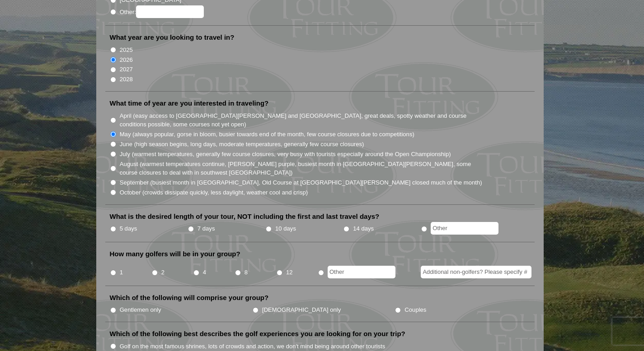 The image size is (644, 351). Describe the element at coordinates (257, 334) in the screenshot. I see `label: Which of the following best describes the golf experiences you are looking for on your trip?` at that location.